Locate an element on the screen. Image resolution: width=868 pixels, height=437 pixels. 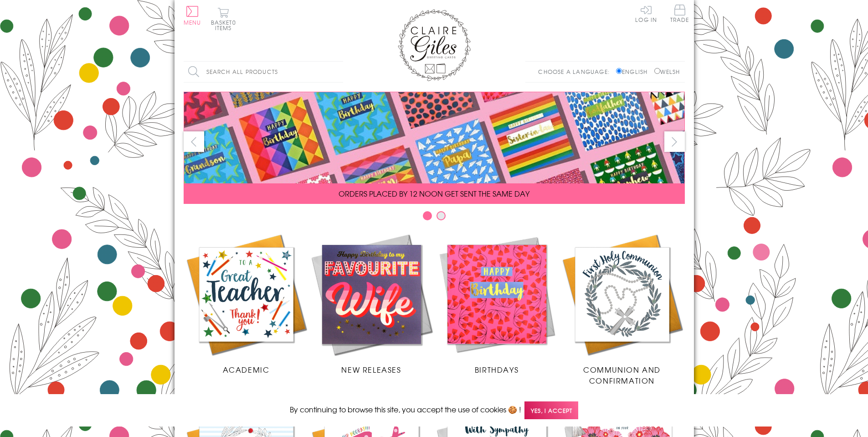
a: Birthdays is located at coordinates (497, 303).